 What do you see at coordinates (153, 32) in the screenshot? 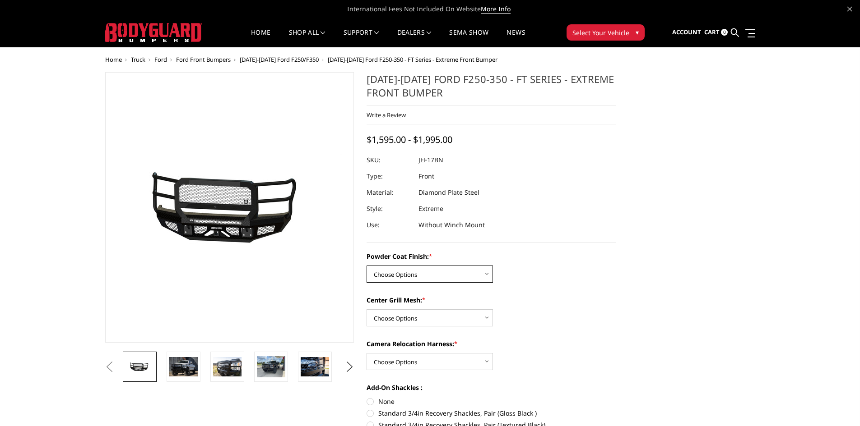
I see `img: BODYGUARD BUMPERS` at bounding box center [153, 32].